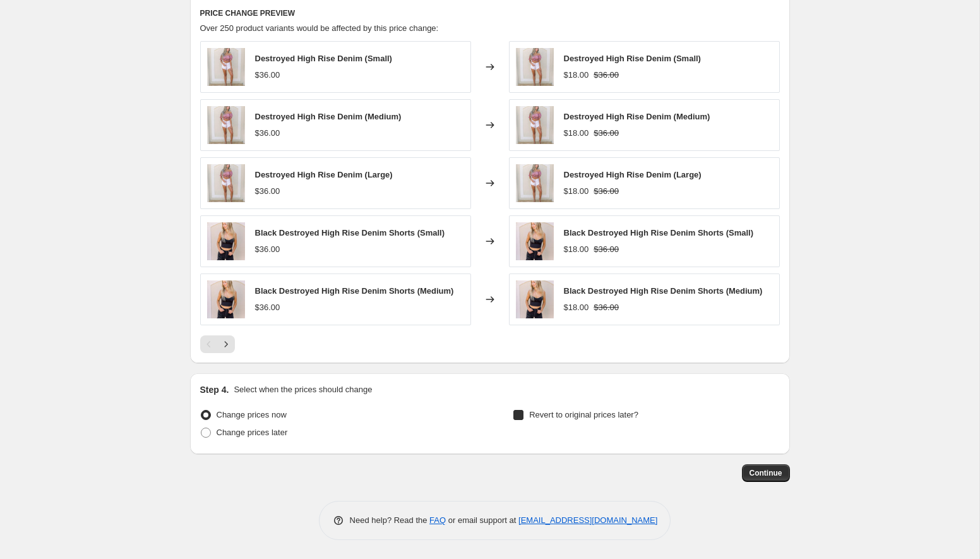 The width and height of the screenshot is (980, 559). Describe the element at coordinates (766, 473) in the screenshot. I see `button: Continue` at that location.